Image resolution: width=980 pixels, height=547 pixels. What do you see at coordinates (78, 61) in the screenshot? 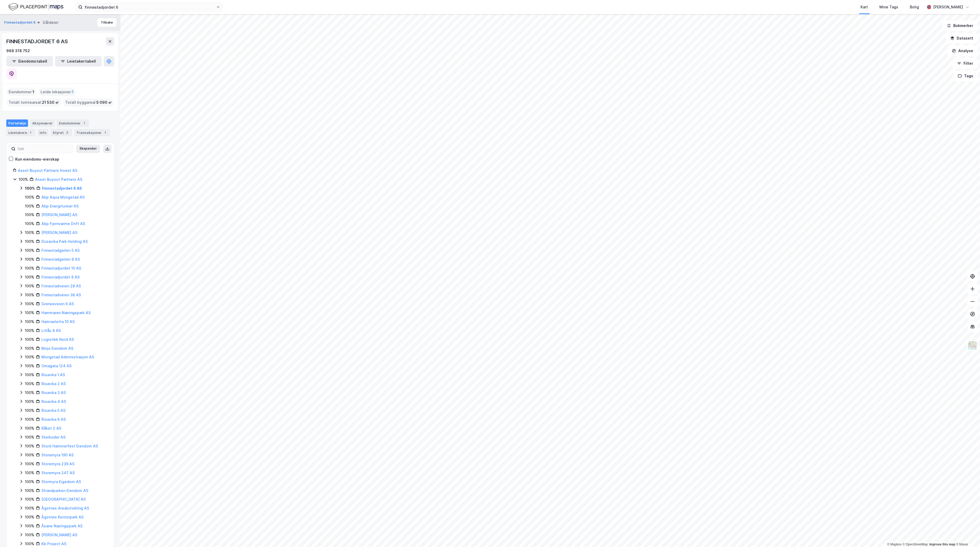
I see `button: Leietakertabell` at bounding box center [78, 61].